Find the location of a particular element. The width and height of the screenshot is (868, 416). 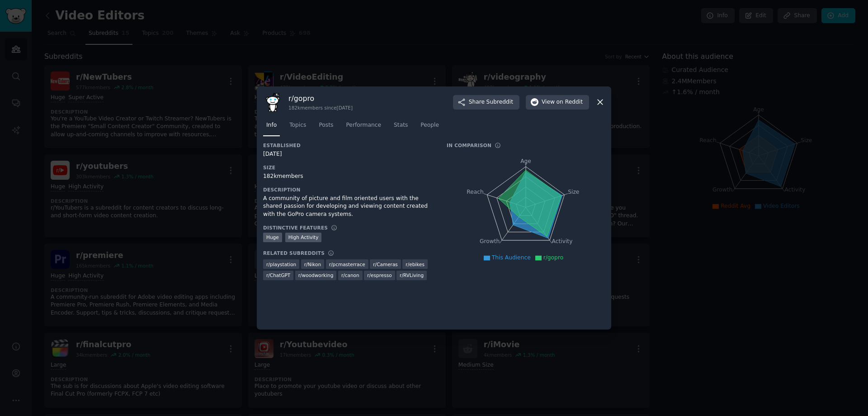

span: on Reddit is located at coordinates (570, 102).